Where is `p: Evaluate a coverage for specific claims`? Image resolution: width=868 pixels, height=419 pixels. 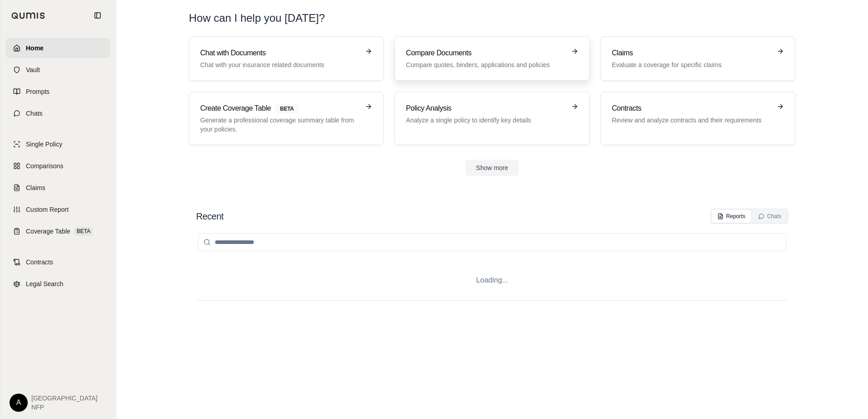 p: Evaluate a coverage for specific claims is located at coordinates (692, 65).